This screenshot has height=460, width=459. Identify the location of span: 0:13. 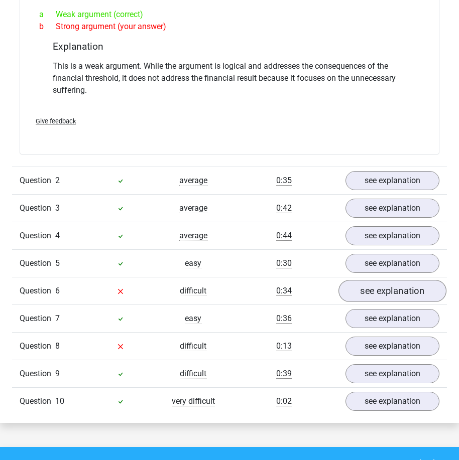
(283, 346).